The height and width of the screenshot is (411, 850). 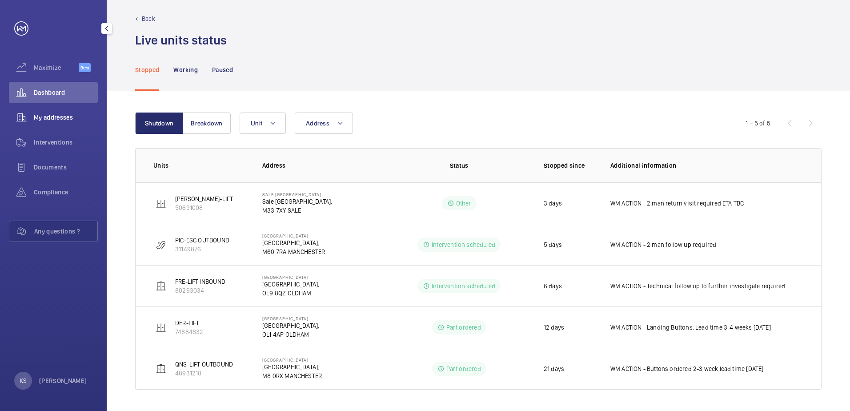 I want to click on span: Dashboard, so click(x=66, y=92).